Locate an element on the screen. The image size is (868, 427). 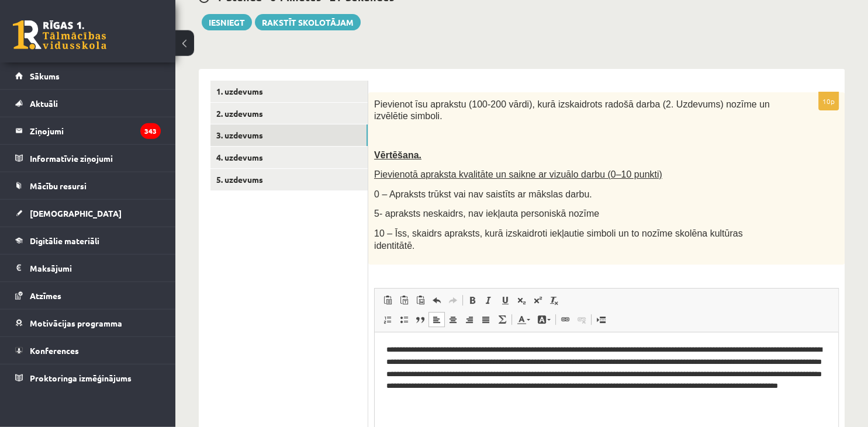
a: Superscript is located at coordinates (538, 301).